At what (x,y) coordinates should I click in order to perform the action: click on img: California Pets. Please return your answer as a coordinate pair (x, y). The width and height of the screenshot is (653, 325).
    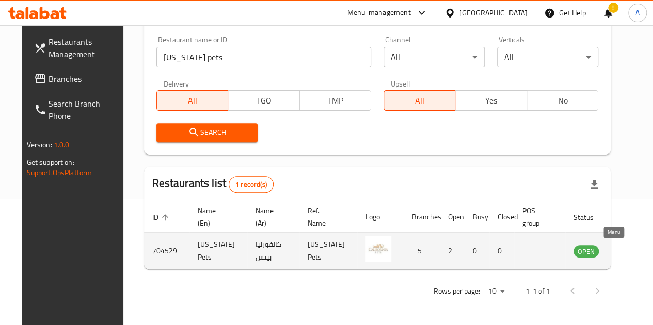
    Looking at the image, I should click on (378, 249).